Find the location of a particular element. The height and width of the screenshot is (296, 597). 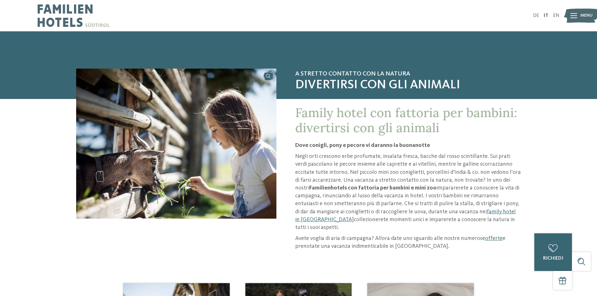

a: DE is located at coordinates (536, 16).